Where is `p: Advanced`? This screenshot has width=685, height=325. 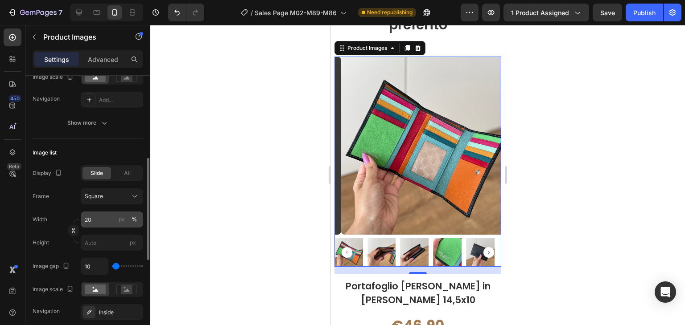
p: Advanced is located at coordinates (103, 59).